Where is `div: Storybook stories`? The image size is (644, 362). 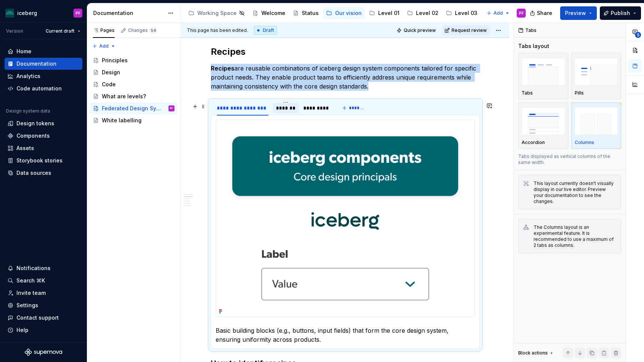
div: Storybook stories is located at coordinates (39, 160).